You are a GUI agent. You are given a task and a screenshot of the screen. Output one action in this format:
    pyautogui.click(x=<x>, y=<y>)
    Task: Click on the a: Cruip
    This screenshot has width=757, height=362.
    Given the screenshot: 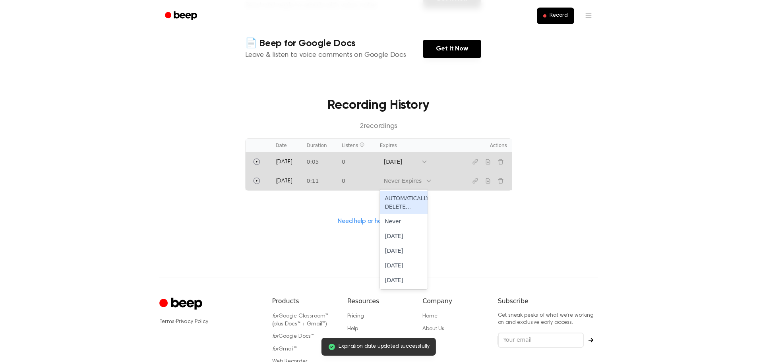 What is the action you would take?
    pyautogui.click(x=182, y=304)
    